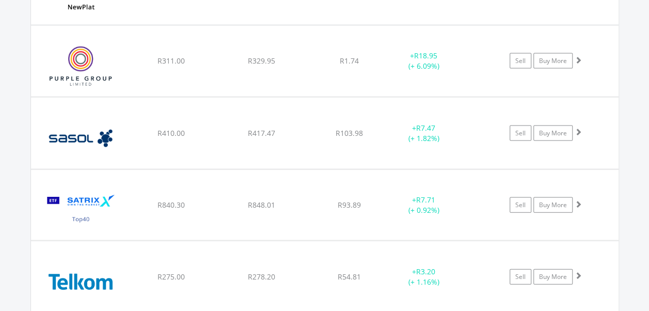 Image resolution: width=649 pixels, height=311 pixels. I want to click on span: R7.71, so click(426, 199).